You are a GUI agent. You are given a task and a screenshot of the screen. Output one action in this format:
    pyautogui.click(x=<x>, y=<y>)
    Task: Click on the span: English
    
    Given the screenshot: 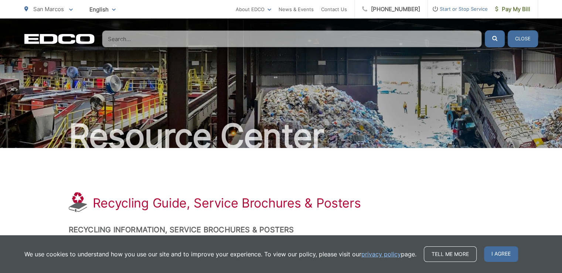 What is the action you would take?
    pyautogui.click(x=102, y=9)
    